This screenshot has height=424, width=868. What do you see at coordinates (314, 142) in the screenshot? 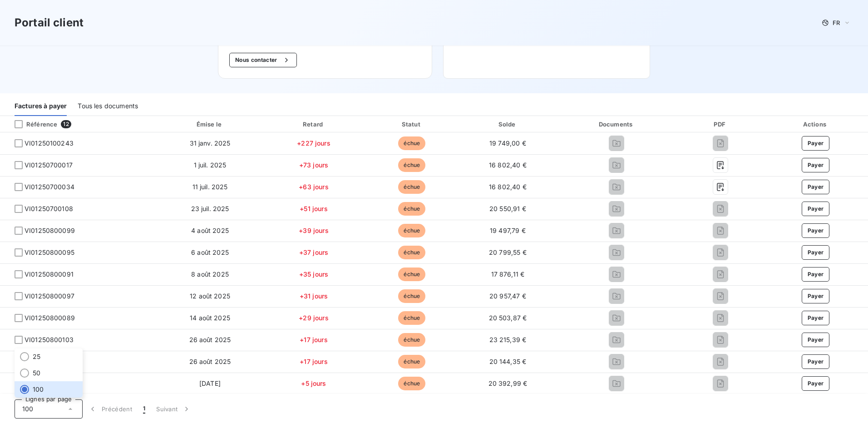
I see `span: +227 jours` at bounding box center [314, 142].